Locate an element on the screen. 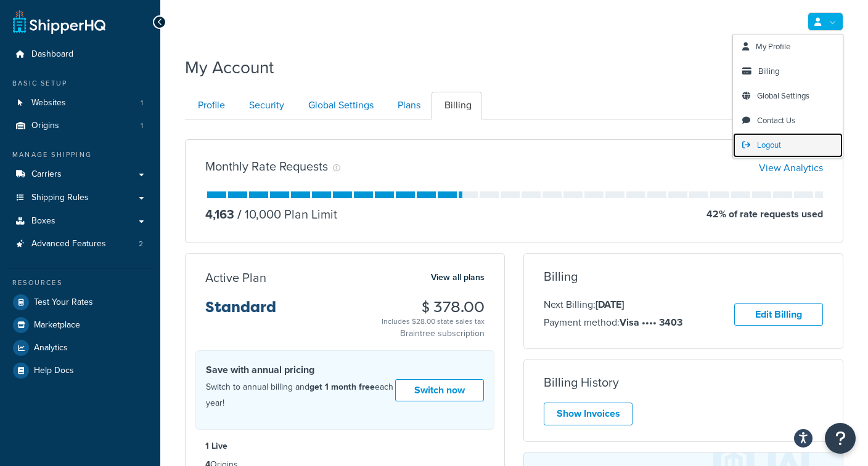  span: Marketplace is located at coordinates (56, 325).